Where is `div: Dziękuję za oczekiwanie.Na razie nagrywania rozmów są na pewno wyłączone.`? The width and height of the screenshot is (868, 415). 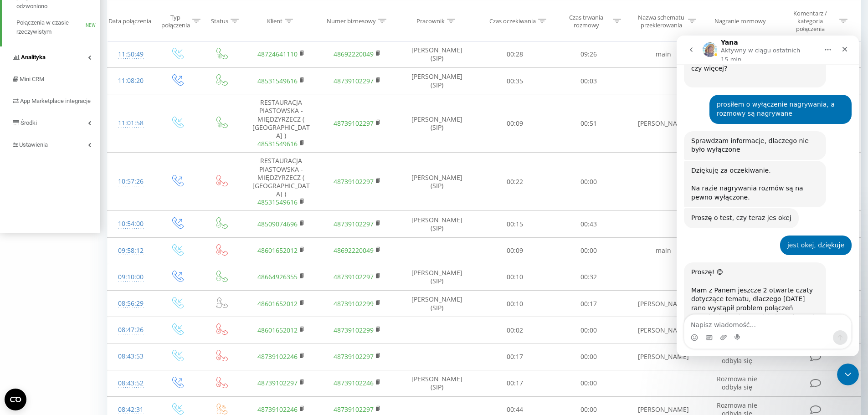 div: Dziękuję za oczekiwanie.Na razie nagrywania rozmów są na pewno wyłączone. is located at coordinates (78, 149).